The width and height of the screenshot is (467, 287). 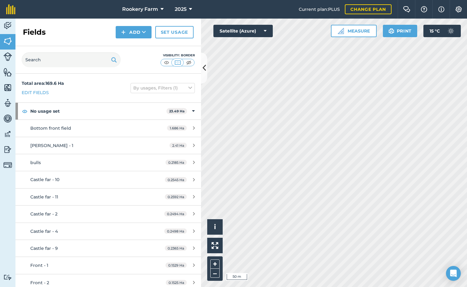 What do you see at coordinates (123, 32) in the screenshot?
I see `img: svg+xml;base64,PHN2ZyB4bWxucz0iaHR0cDovL3d3dy53My5vcmcvMjAwMC9zdmciIHdpZHRoPSIxNCIgaGVpZ2h0PSIyNC...` at bounding box center [123, 32].